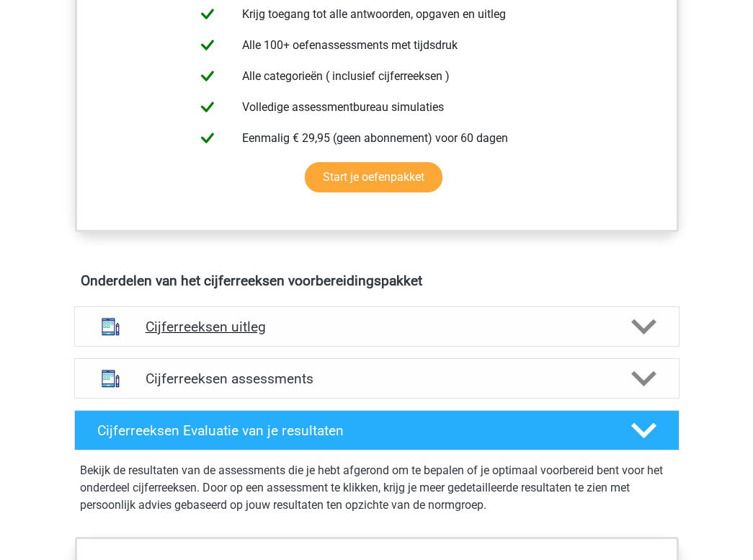 The height and width of the screenshot is (560, 753). What do you see at coordinates (353, 430) in the screenshot?
I see `h4: Cijferreeksen Evaluatie van je resultaten` at bounding box center [353, 430].